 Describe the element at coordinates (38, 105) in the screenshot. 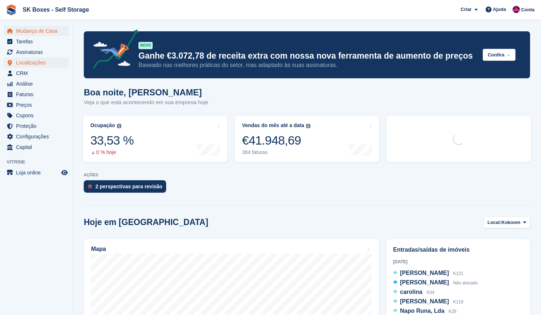

I see `span: Preços` at that location.